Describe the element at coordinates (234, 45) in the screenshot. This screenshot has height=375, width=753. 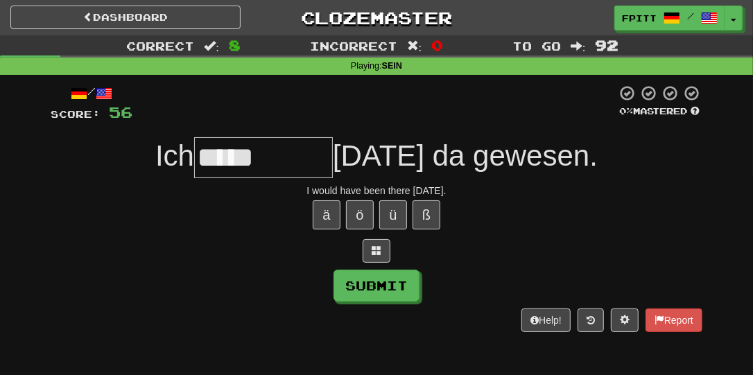
I see `span: 8` at that location.